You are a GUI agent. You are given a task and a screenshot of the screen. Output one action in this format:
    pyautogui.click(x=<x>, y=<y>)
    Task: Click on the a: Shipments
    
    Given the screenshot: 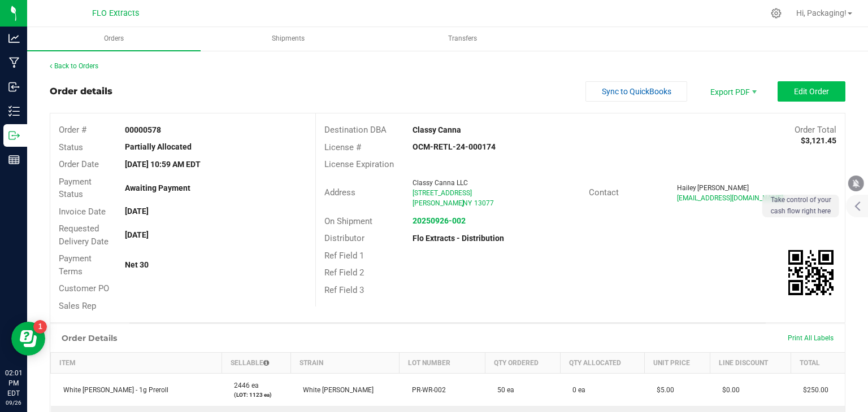 What is the action you would take?
    pyautogui.click(x=288, y=39)
    